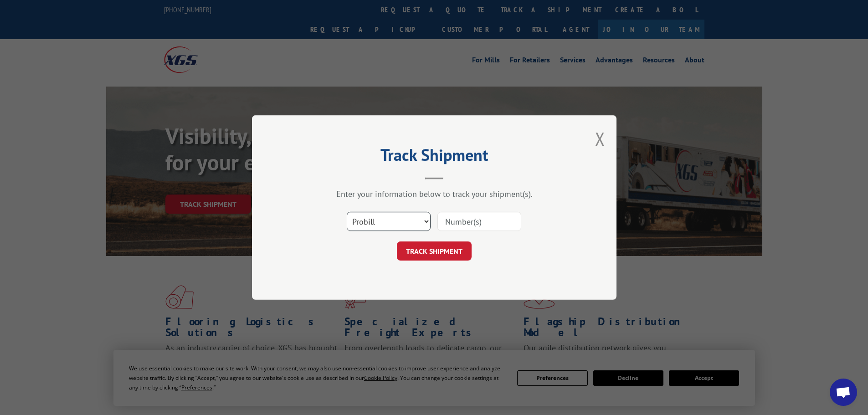 Image resolution: width=868 pixels, height=415 pixels. Describe the element at coordinates (434, 251) in the screenshot. I see `button: TRACK SHIPMENT` at that location.